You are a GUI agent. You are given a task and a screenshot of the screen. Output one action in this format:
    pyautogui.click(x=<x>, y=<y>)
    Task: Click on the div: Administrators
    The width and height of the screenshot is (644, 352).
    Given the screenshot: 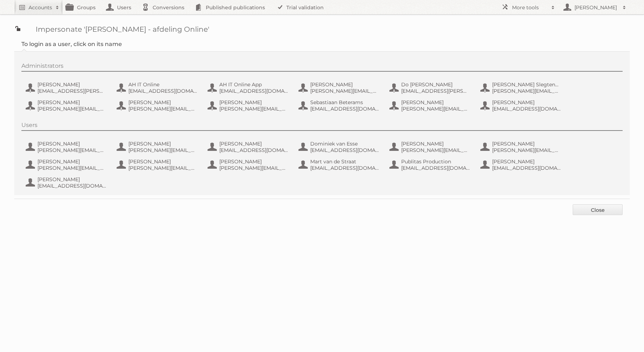 What is the action you would take?
    pyautogui.click(x=322, y=67)
    